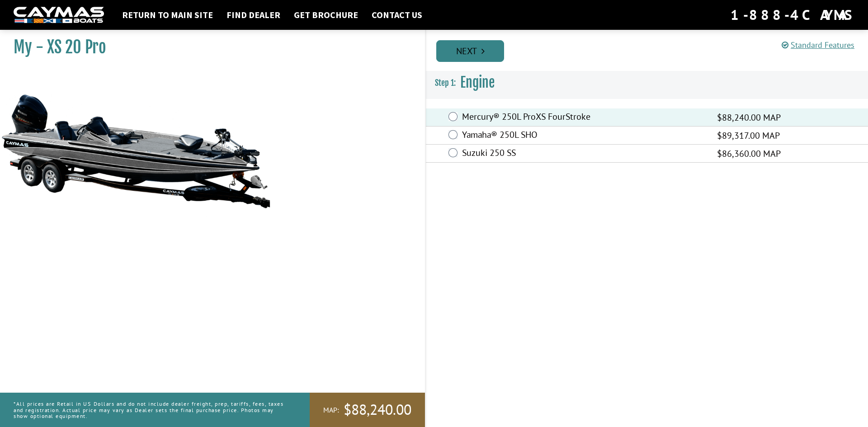  I want to click on label: Yamaha® 250L SHO, so click(584, 136).